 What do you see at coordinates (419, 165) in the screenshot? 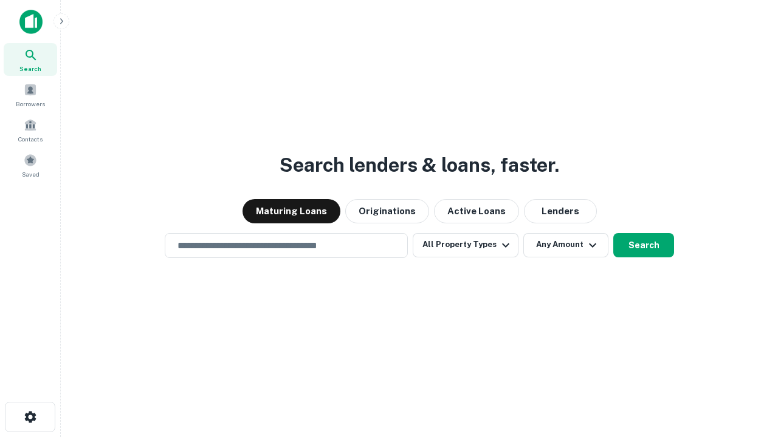
I see `h3: Search lenders & loans, faster.` at bounding box center [419, 165].